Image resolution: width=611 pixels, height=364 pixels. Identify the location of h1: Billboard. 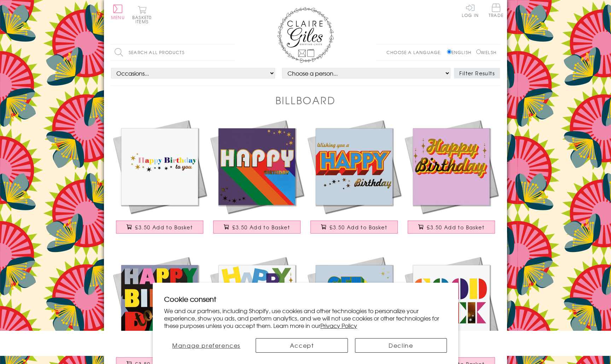
(305, 100).